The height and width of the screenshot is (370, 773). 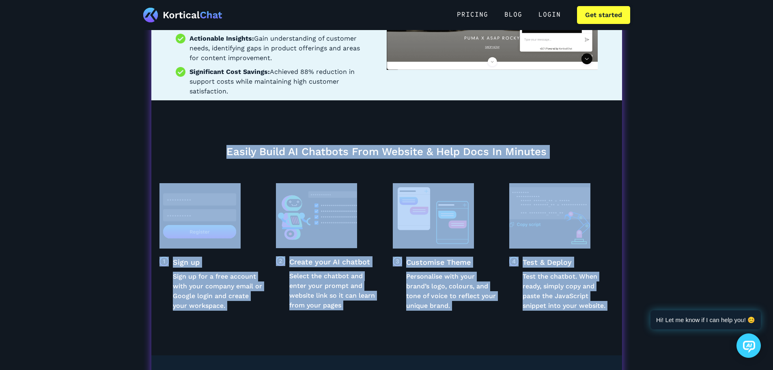 I want to click on p: Customise Theme, so click(x=452, y=262).